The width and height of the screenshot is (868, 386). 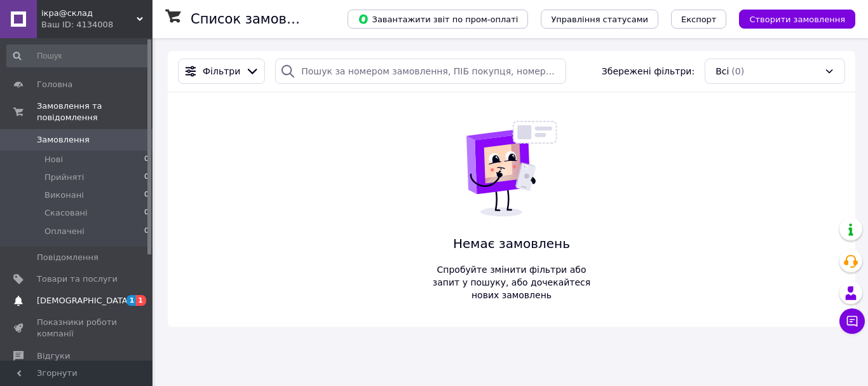 I want to click on span: Прийняті, so click(x=65, y=178).